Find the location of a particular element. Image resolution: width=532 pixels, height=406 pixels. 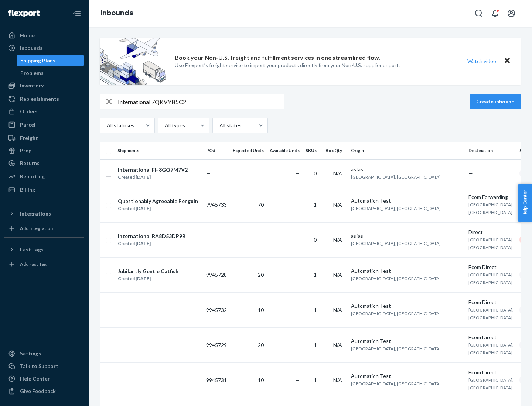

td: 9945728 is located at coordinates (216, 275).